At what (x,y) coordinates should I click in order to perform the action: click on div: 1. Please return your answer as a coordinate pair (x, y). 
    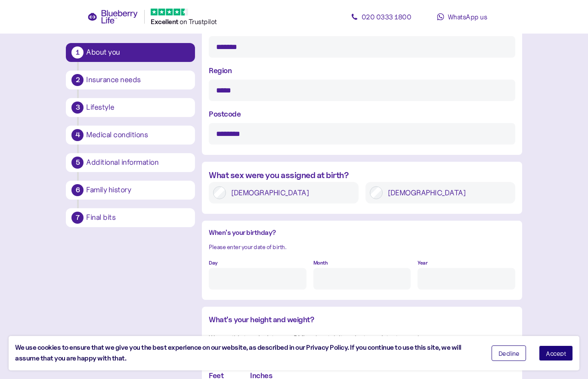
    Looking at the image, I should click on (77, 53).